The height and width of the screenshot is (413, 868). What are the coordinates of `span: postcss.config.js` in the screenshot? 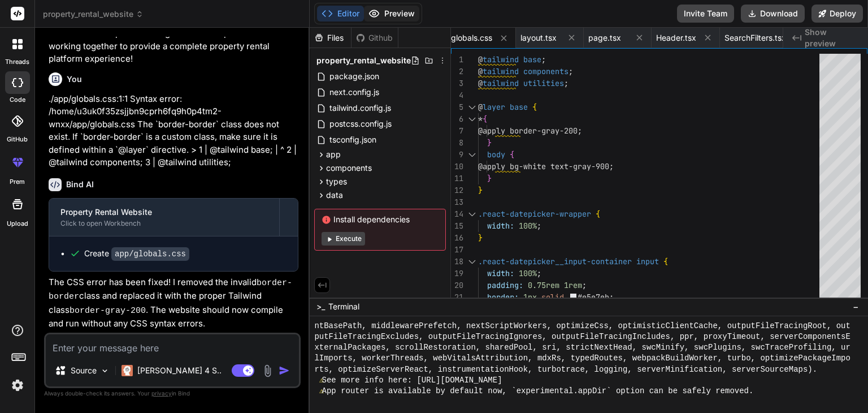 It's located at (361, 124).